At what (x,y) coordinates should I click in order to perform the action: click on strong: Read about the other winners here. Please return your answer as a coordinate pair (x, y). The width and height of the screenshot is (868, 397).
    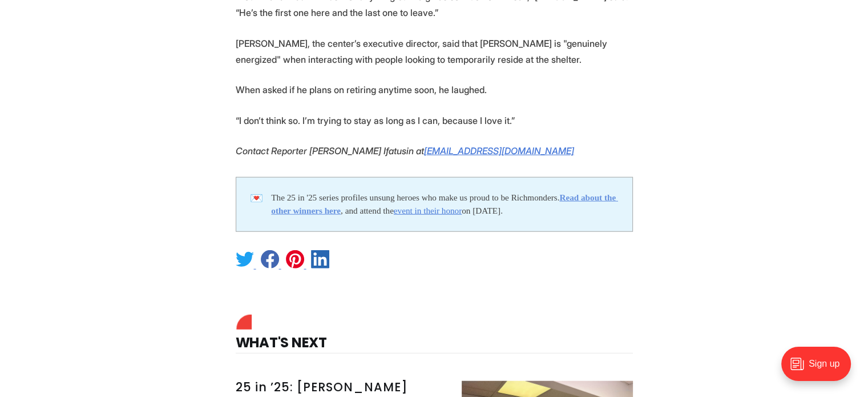
    Looking at the image, I should click on (445, 204).